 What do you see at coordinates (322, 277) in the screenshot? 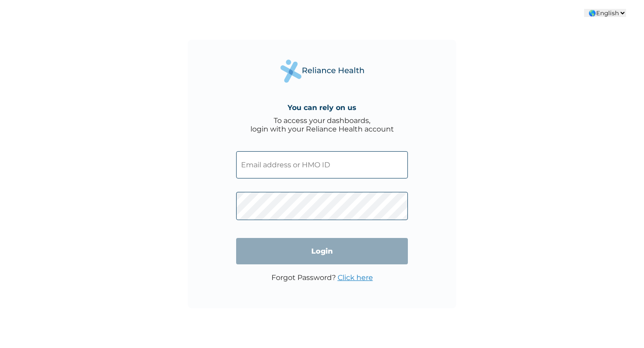
I see `p: Forgot Password?` at bounding box center [322, 277].